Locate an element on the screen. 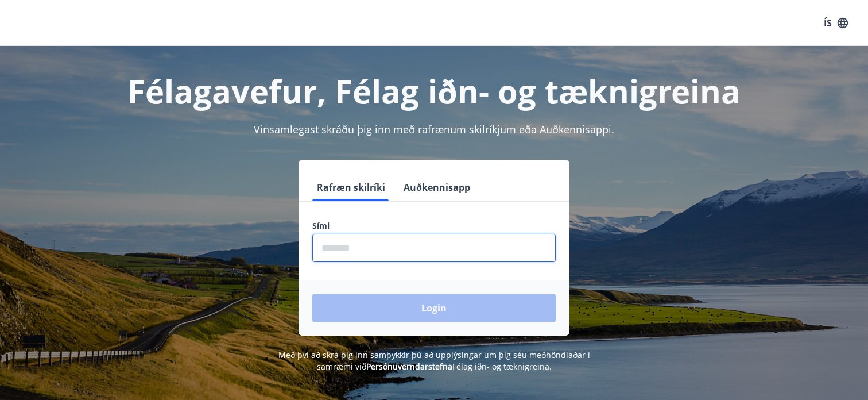  span: Vinsamlegast skráðu þig inn með rafrænum skilríkjum eða Auðkennisappi. is located at coordinates (434, 129).